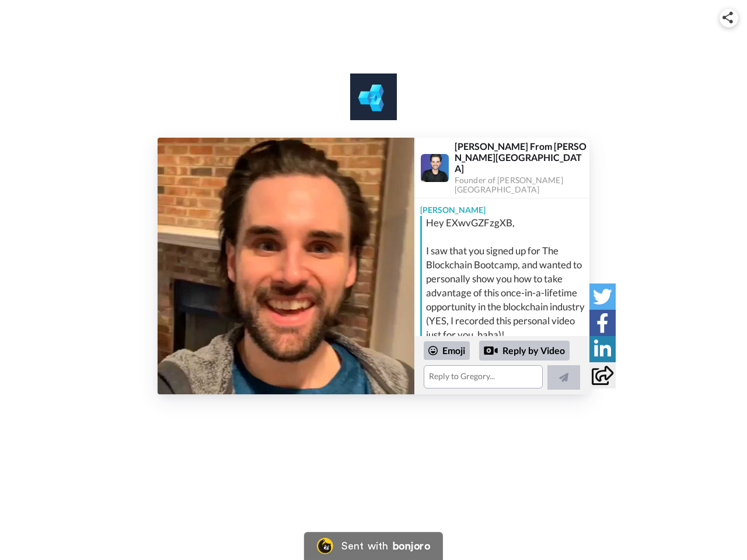  I want to click on img: ic_share.svg, so click(728, 17).